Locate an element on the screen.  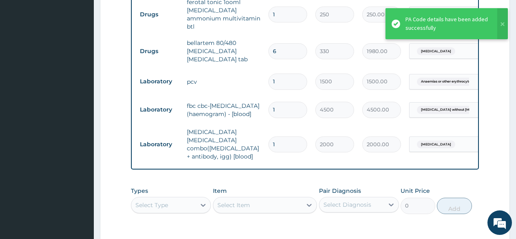
span: Anaemias or other erythrocyte ... is located at coordinates (448, 82).